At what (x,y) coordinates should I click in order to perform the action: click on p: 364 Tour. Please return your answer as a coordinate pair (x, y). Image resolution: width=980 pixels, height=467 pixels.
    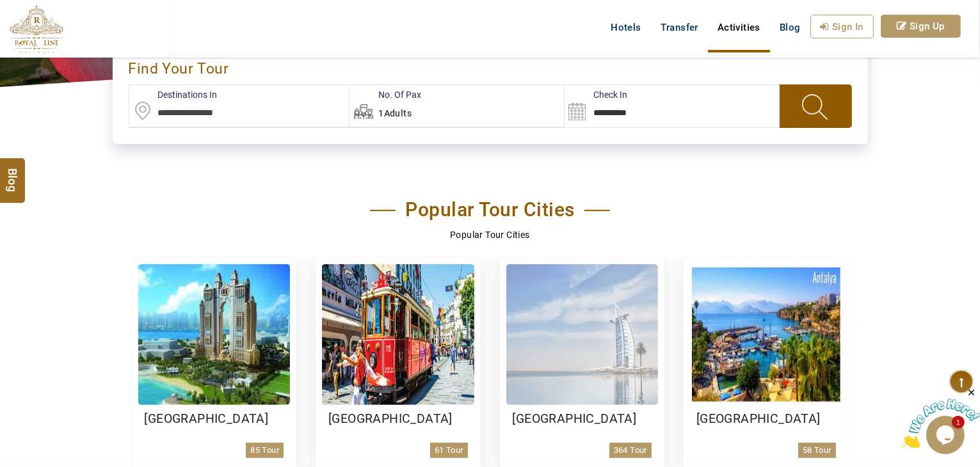
    Looking at the image, I should click on (631, 450).